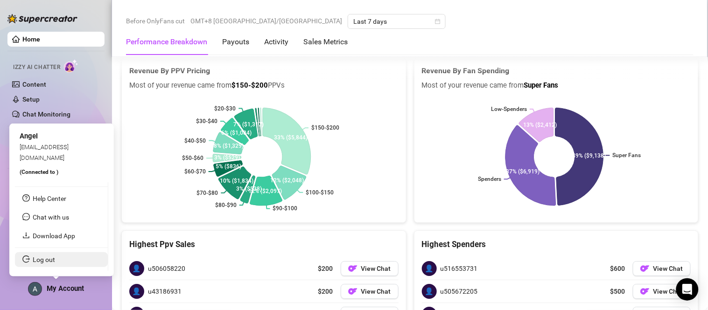 The width and height of the screenshot is (708, 310). I want to click on span: Most of your revenue came from, so click(556, 86).